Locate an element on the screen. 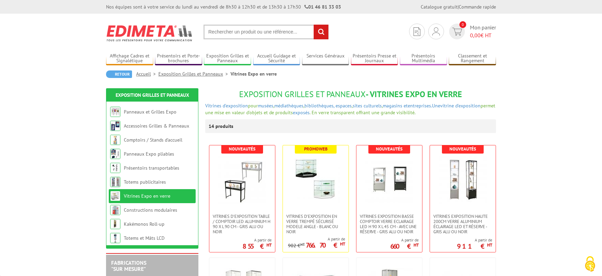 The height and width of the screenshot is (276, 602). a: Vitrines d'exposition table / comptoir LED Aluminium H 90 x L 90 cm - Gris Alu ou Noir is located at coordinates (242, 224).